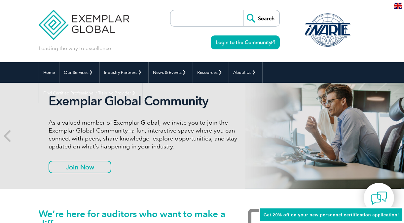 The height and width of the screenshot is (223, 404). Describe the element at coordinates (245, 42) in the screenshot. I see `a: Login to the Community` at that location.